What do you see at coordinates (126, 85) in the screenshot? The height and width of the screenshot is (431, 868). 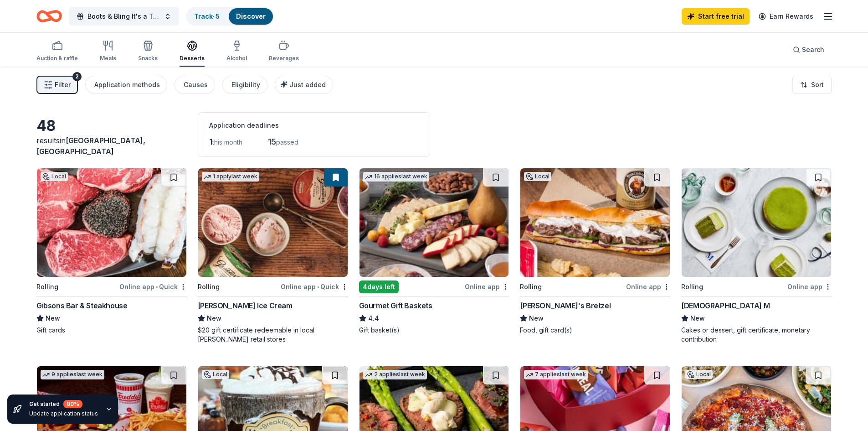 I see `button: Application methods` at bounding box center [126, 85].